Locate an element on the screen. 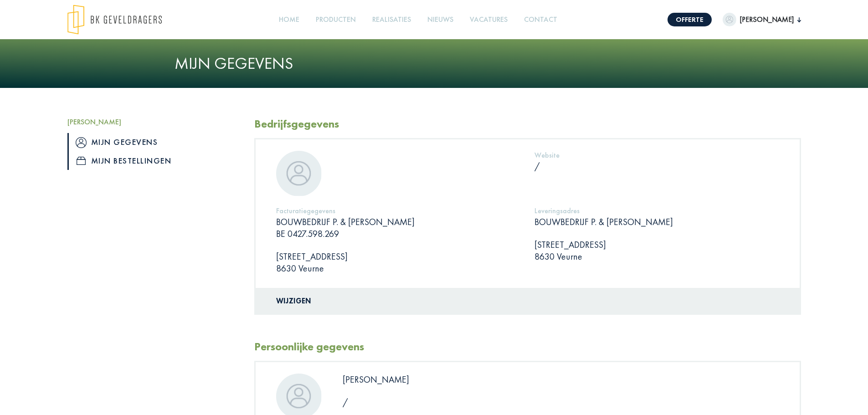 The width and height of the screenshot is (868, 415). a: Realisaties is located at coordinates (391, 19).